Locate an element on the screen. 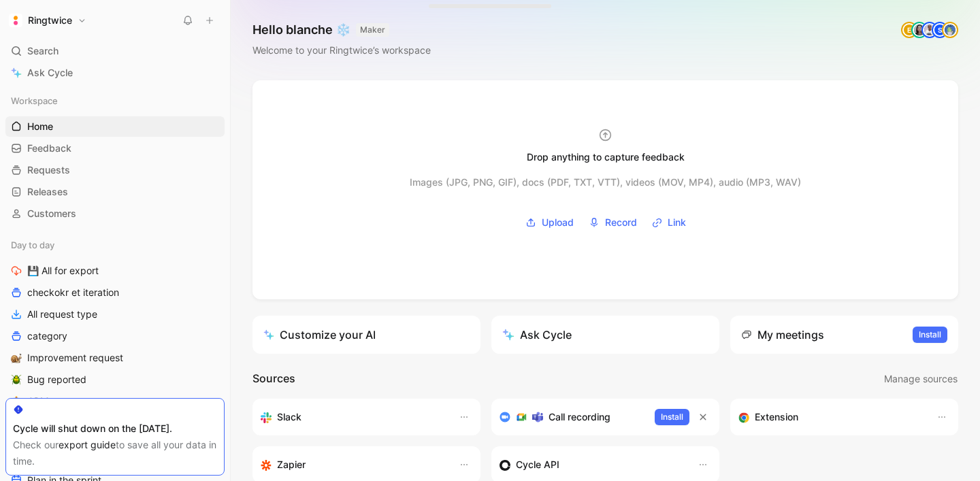  a: All request type is located at coordinates (115, 314).